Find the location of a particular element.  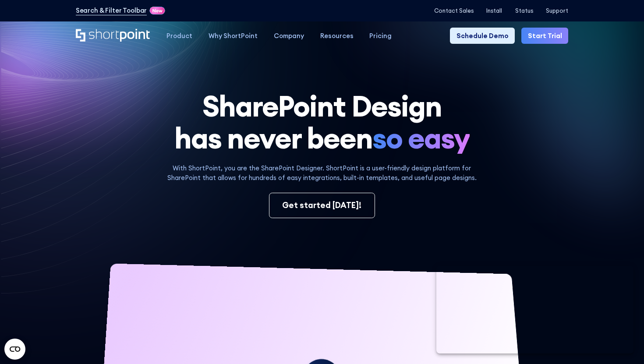

a: Status is located at coordinates (524, 10).